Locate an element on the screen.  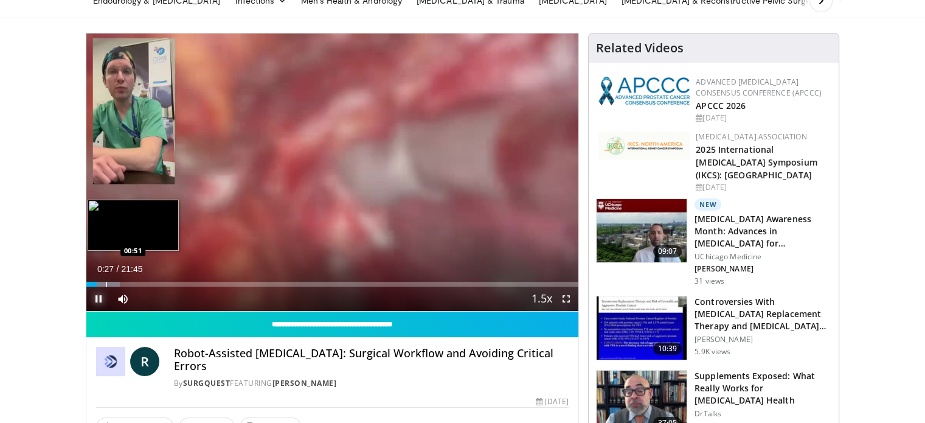
img: 92ba7c40-df22-45a2-8e3f-1ca017a3d5ba.png.150x105_q85_autocrop_double_scale_upscale_version-0.2.png is located at coordinates (644, 91).